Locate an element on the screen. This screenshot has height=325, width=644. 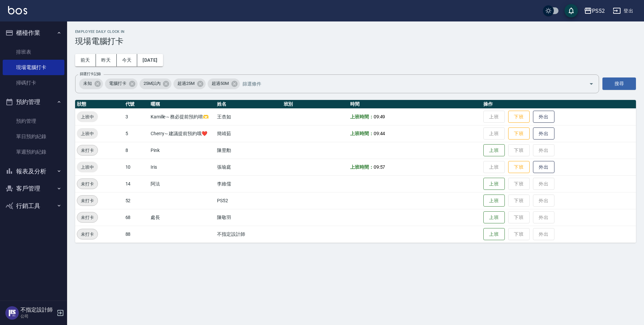
span: 超過50M is located at coordinates (220, 84).